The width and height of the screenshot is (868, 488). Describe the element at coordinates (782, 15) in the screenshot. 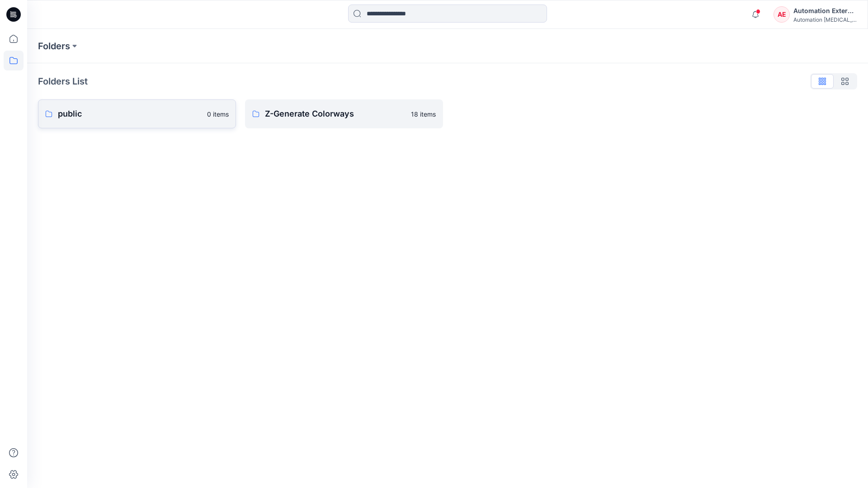

I see `div: AE` at that location.